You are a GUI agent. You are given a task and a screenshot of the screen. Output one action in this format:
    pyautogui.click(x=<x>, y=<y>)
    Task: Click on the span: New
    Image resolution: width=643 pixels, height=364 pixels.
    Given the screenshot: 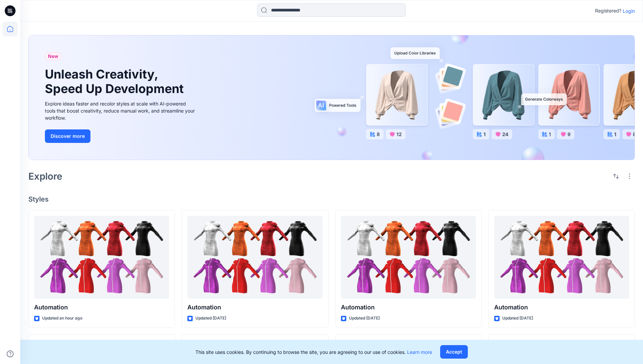 What is the action you would take?
    pyautogui.click(x=53, y=56)
    